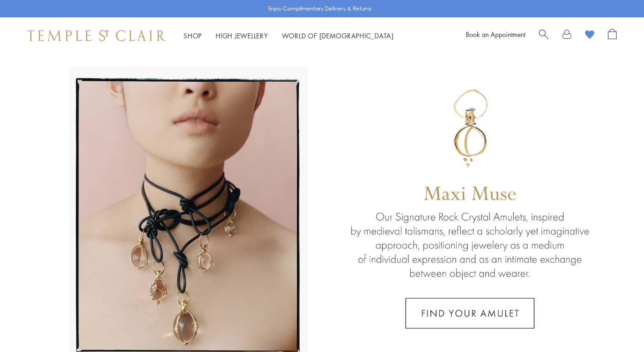 This screenshot has width=644, height=352. Describe the element at coordinates (242, 36) in the screenshot. I see `a: High JewelleryHigh Jewellery` at that location.